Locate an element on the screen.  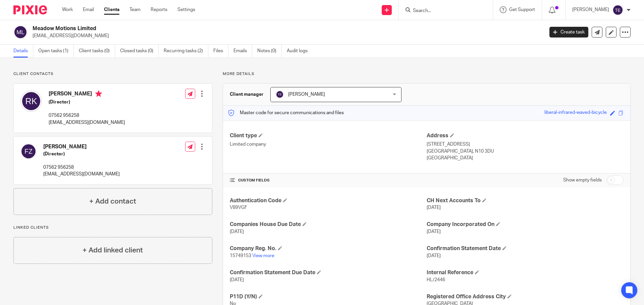
a: Details is located at coordinates (23, 51).